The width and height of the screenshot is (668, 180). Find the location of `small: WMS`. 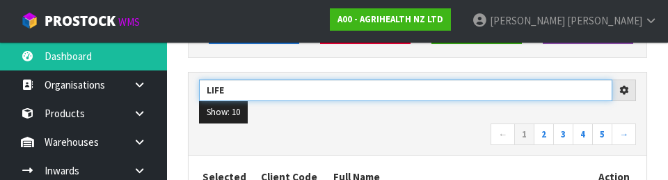

small: WMS is located at coordinates (129, 22).